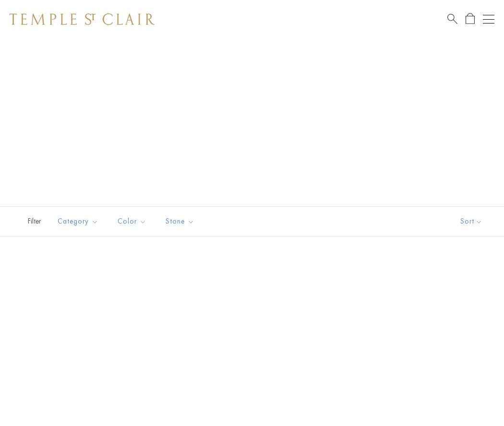  What do you see at coordinates (470, 19) in the screenshot?
I see `a: Open Shopping Bag` at bounding box center [470, 19].